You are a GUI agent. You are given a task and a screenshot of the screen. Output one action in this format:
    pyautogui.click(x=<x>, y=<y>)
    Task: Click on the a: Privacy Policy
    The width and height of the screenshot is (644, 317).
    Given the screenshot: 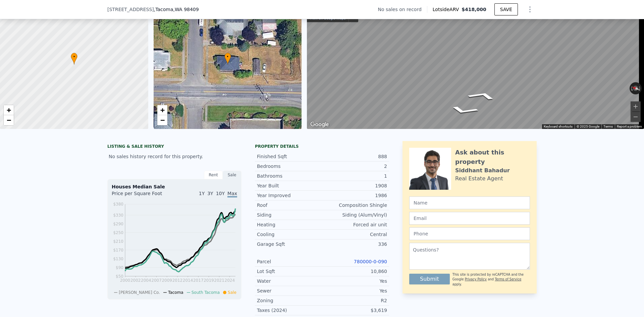 What is the action you would take?
    pyautogui.click(x=475, y=279)
    